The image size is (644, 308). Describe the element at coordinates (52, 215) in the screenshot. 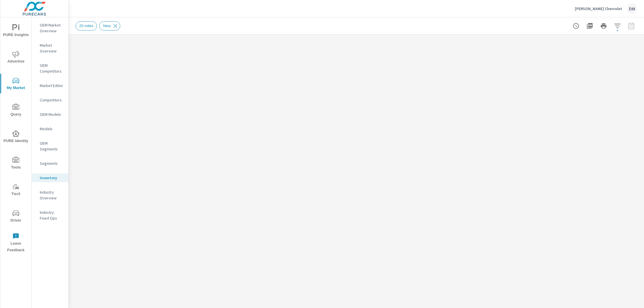

I see `p: Industry Fixed Ops` at that location.